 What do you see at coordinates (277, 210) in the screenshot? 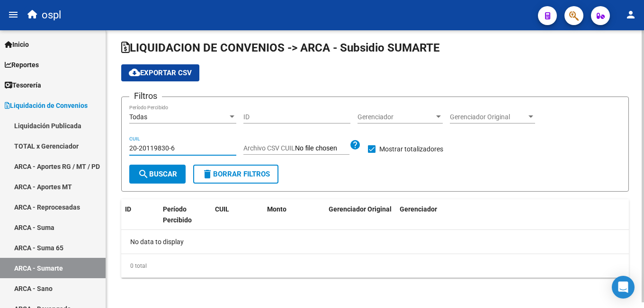
I see `span: Monto` at bounding box center [277, 210].